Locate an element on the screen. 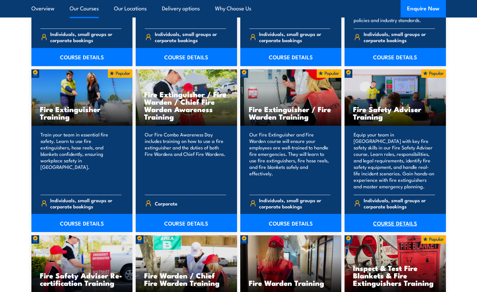 The width and height of the screenshot is (477, 292). h3: Fire Safety Adviser Re-certification Training is located at coordinates (82, 279).